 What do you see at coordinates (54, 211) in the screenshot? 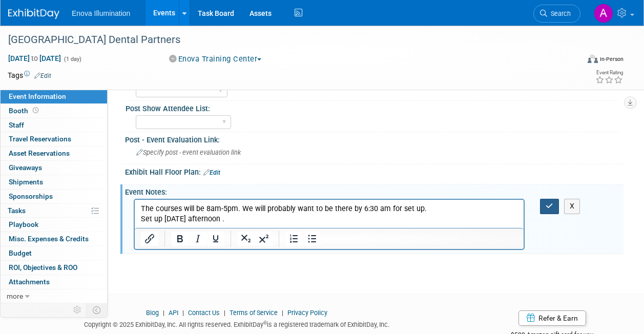
I see `a: Tasks` at bounding box center [54, 211].